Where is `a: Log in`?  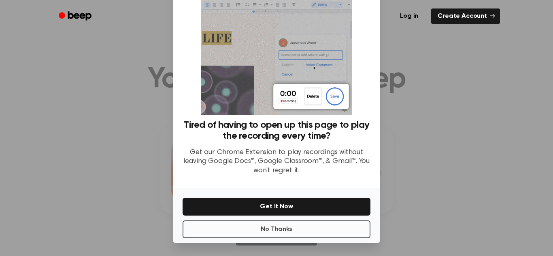
a: Log in is located at coordinates (409, 16).